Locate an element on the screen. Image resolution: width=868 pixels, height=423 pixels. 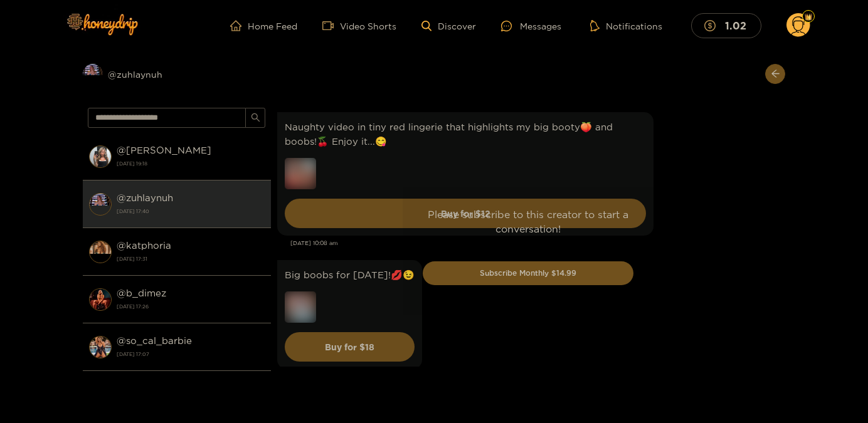
a: Home Feed is located at coordinates (263, 26).